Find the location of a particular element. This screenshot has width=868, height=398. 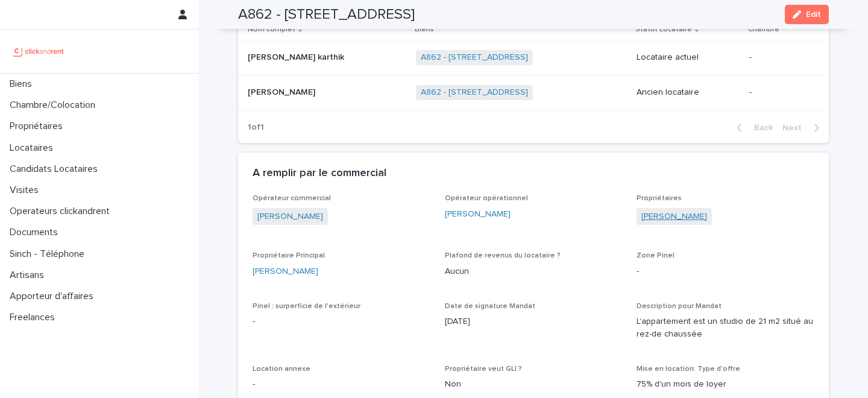

p: 1 of 1 is located at coordinates (255, 127).